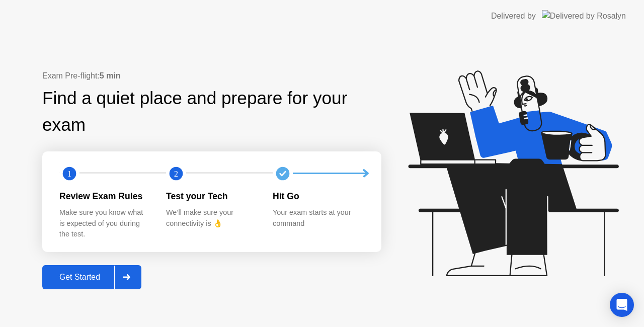  Describe the element at coordinates (212, 112) in the screenshot. I see `div: Find a quiet place and prepare for your exam` at that location.